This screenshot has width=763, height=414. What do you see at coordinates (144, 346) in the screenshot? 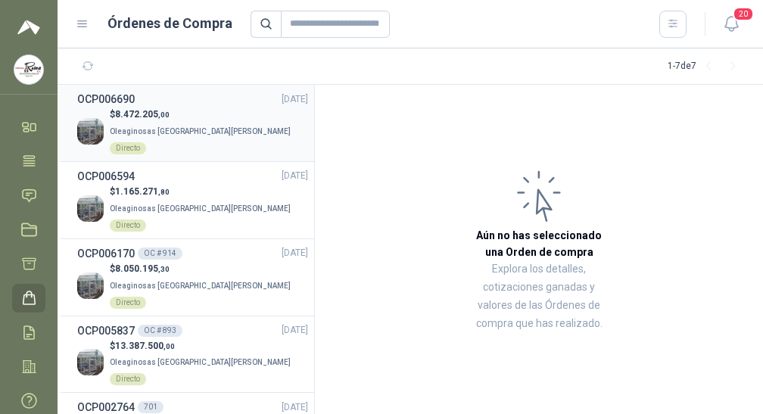
I see `span: 13.387.500` at bounding box center [144, 346].